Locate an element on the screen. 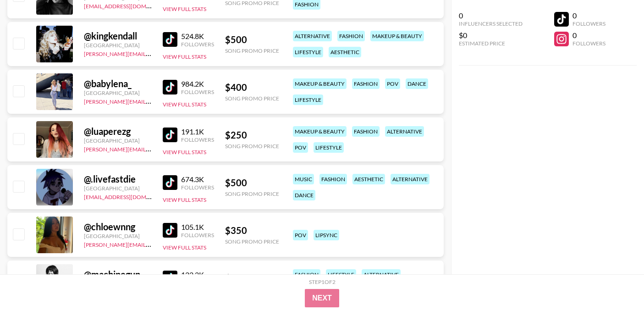 The height and width of the screenshot is (311, 644). div: 674.3K is located at coordinates (197, 180).